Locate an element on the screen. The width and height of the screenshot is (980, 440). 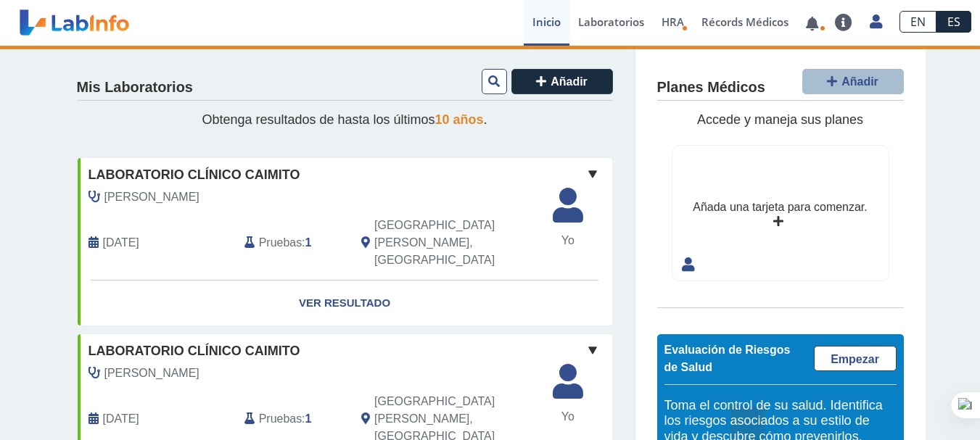
h4: Planes Médicos is located at coordinates (711, 88).